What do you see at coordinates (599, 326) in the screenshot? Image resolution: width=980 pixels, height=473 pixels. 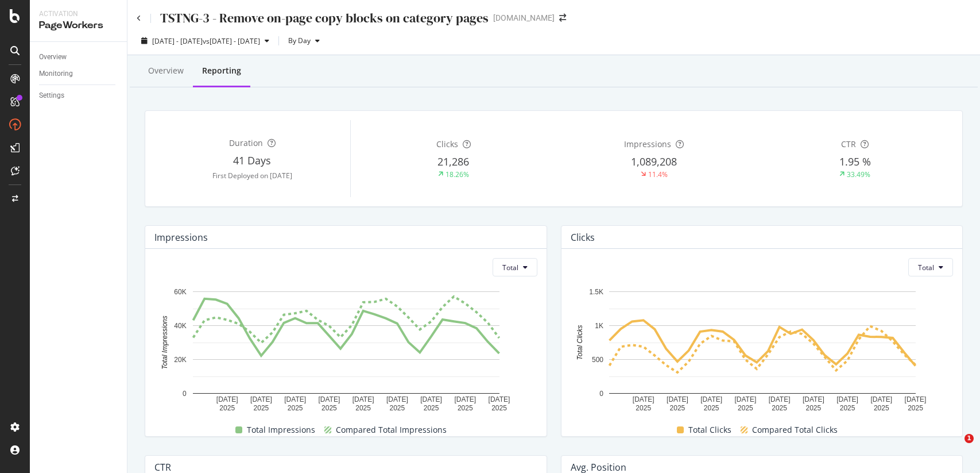 I see `text: 1K` at bounding box center [599, 326].